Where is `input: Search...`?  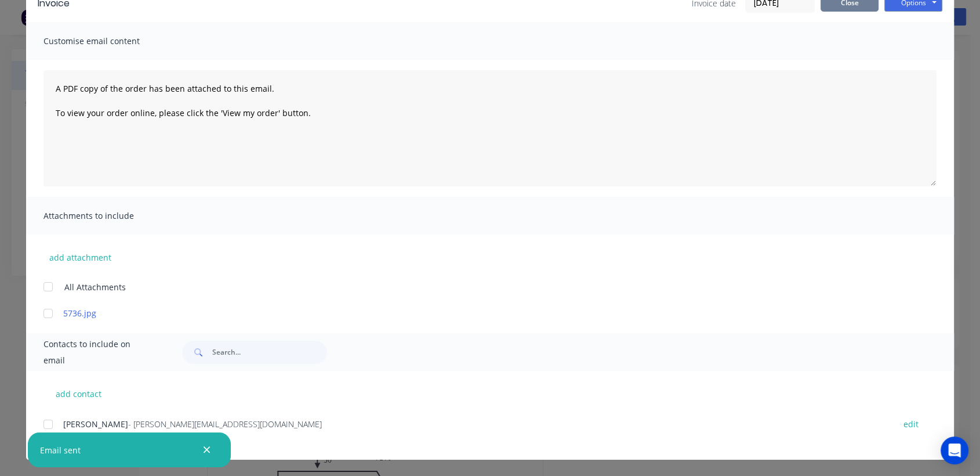
input: Search... is located at coordinates (270, 352).